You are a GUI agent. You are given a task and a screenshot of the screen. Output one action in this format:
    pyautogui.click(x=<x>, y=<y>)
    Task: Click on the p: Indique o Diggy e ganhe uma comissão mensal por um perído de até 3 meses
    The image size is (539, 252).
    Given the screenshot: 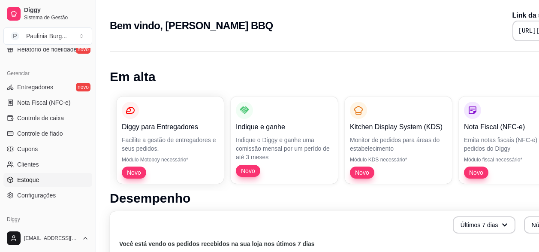 What is the action you would take?
    pyautogui.click(x=284, y=148)
    